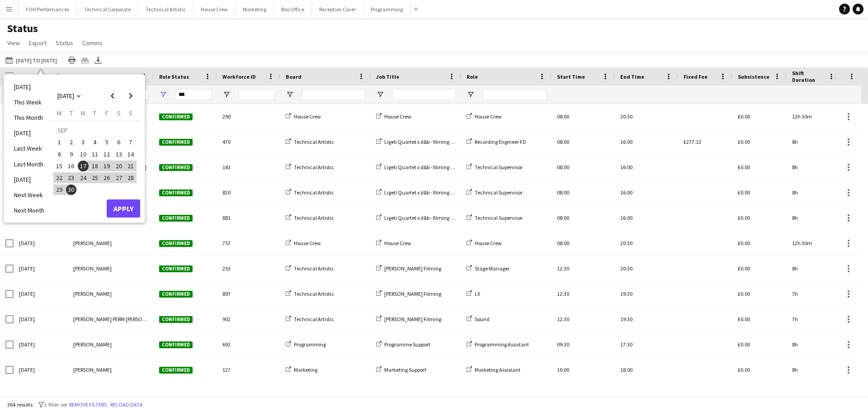  What do you see at coordinates (59, 177) in the screenshot?
I see `span: 22` at bounding box center [59, 177].